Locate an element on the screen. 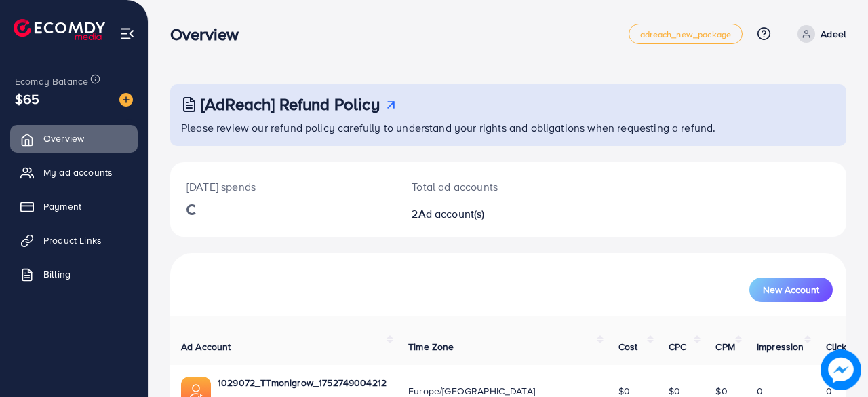 The image size is (868, 397). span: Product Links is located at coordinates (72, 240).